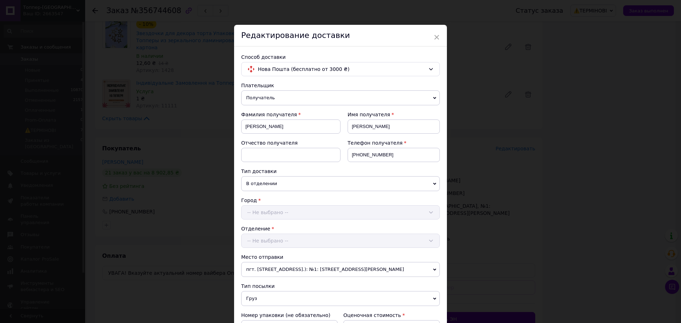 The width and height of the screenshot is (681, 323). I want to click on span: Фамилия получателя, so click(269, 115).